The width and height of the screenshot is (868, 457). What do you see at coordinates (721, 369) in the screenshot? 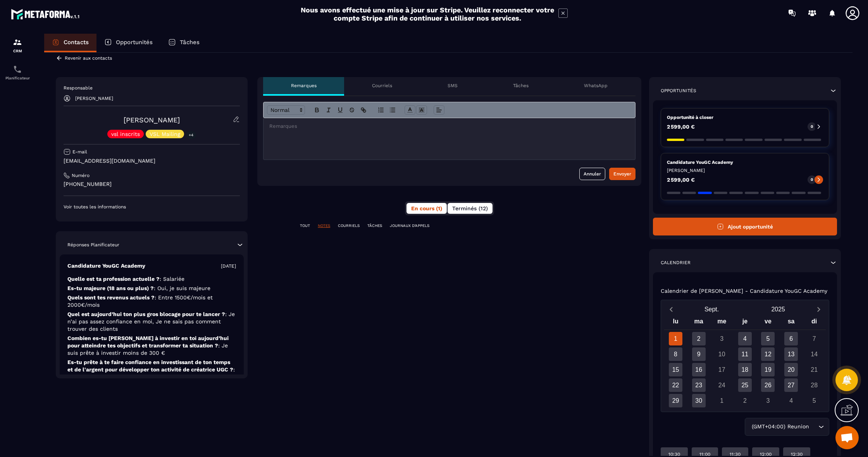
I see `div: 17` at bounding box center [721, 369].